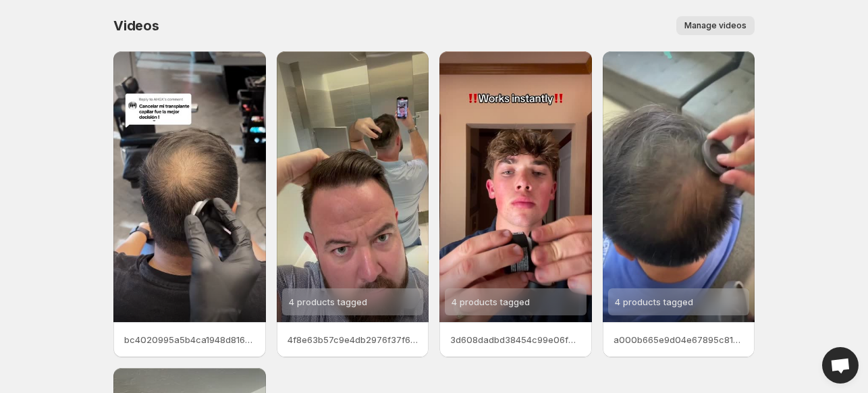 The image size is (868, 393). I want to click on span: Manage videos, so click(716, 26).